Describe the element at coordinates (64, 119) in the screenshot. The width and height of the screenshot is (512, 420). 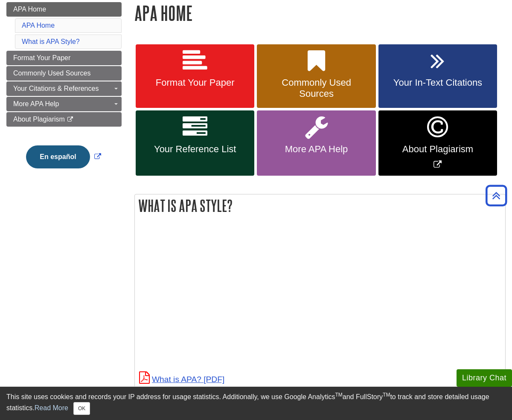
I see `a: About Plagiarism` at that location.